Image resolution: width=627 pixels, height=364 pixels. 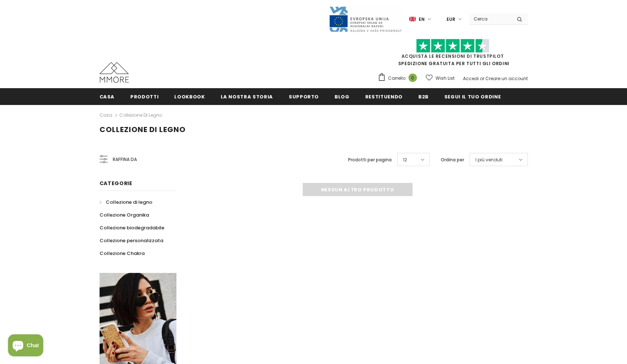 What do you see at coordinates (342, 96) in the screenshot?
I see `a: Blog` at bounding box center [342, 96].